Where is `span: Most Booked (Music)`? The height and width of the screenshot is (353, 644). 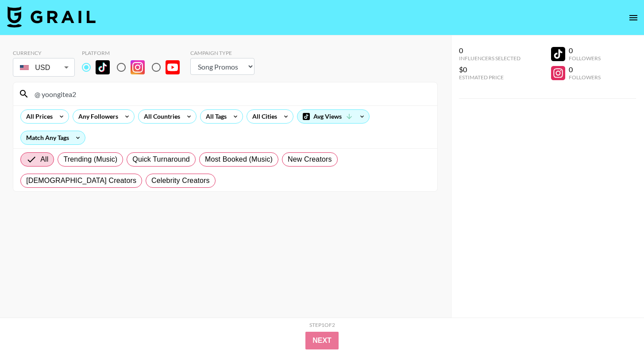 span: Most Booked (Music) is located at coordinates (239, 160).